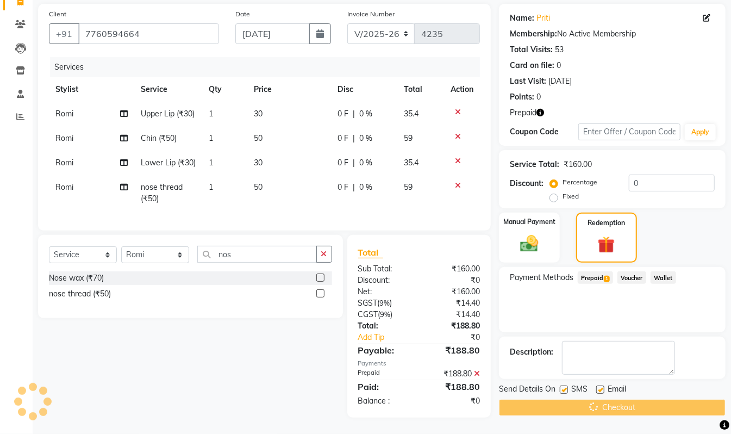  I want to click on input: Search or Scan, so click(257, 254).